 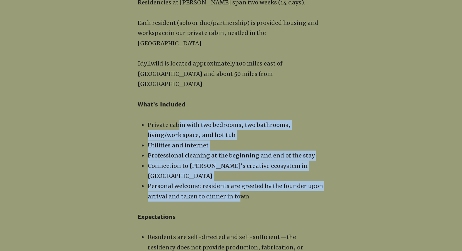 What do you see at coordinates (157, 216) in the screenshot?
I see `span: Expectations` at bounding box center [157, 216].